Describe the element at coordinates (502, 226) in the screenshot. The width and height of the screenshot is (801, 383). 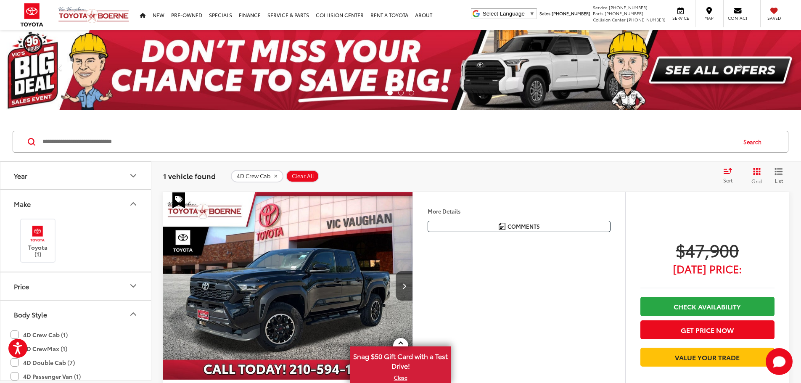
I see `img: Comments` at that location.